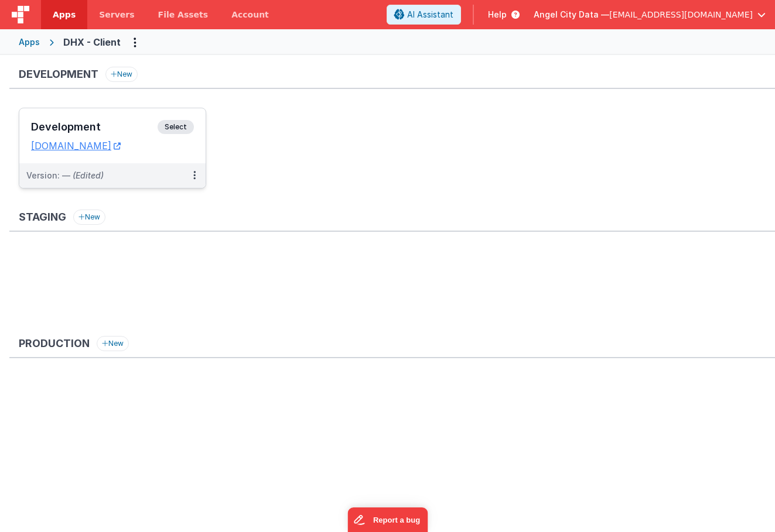 This screenshot has height=532, width=775. I want to click on span: (Edited), so click(88, 175).